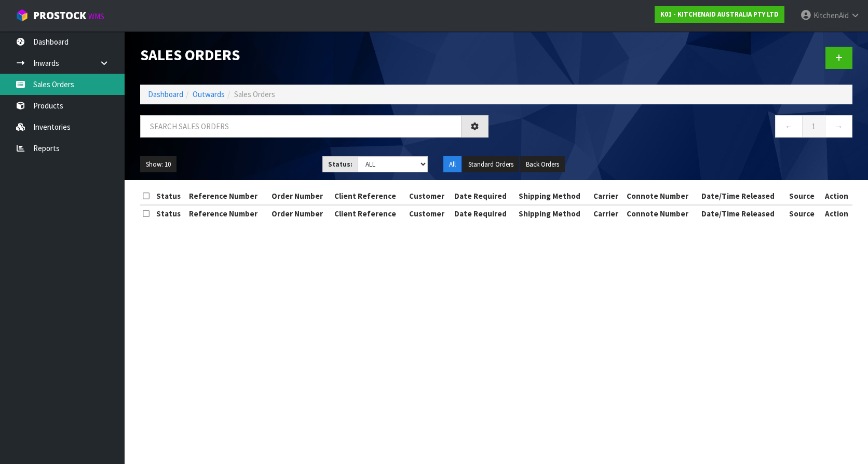 The height and width of the screenshot is (464, 868). Describe the element at coordinates (490, 164) in the screenshot. I see `button: Standard Orders` at that location.